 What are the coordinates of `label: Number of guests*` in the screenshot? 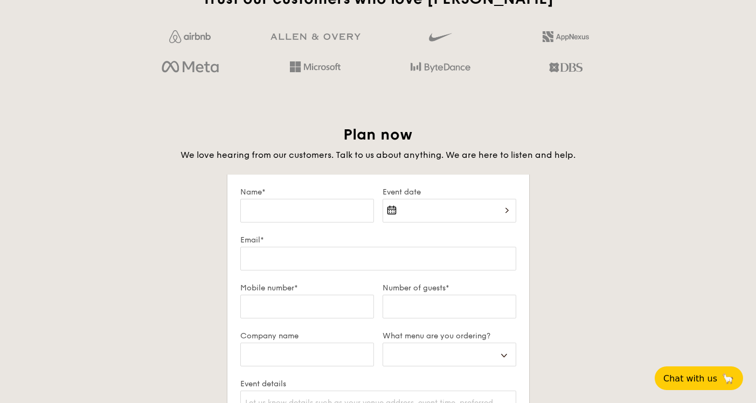 It's located at (450, 288).